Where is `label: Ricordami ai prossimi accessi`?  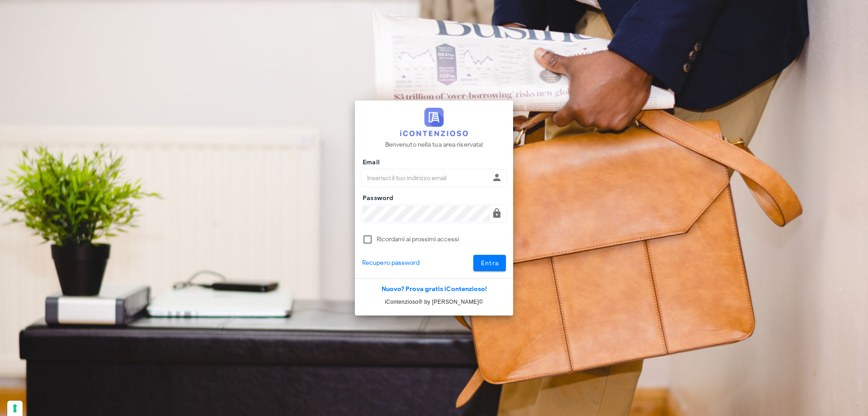 label: Ricordami ai prossimi accessi is located at coordinates (441, 239).